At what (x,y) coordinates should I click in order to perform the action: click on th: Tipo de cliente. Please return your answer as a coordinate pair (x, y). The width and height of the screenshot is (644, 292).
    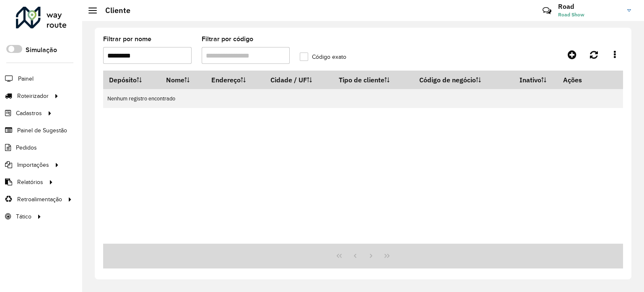
    Looking at the image, I should click on (374, 80).